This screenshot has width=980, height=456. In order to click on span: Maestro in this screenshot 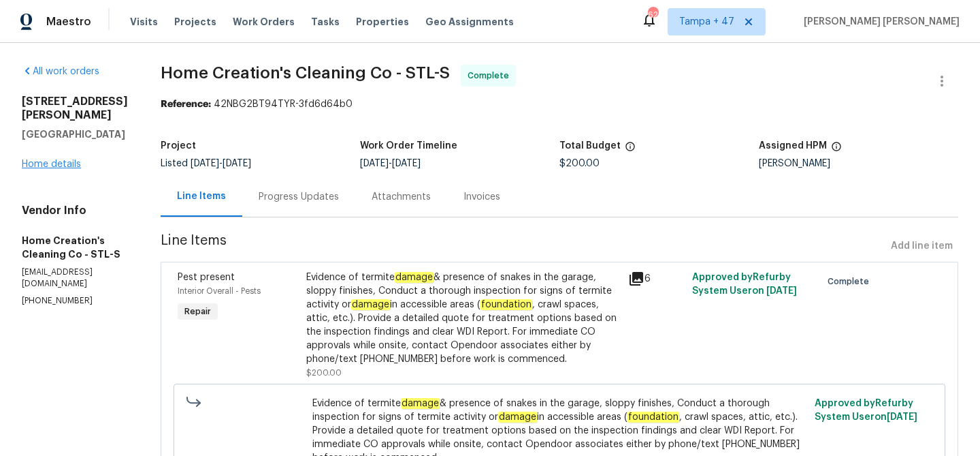, I will do `click(68, 22)`.